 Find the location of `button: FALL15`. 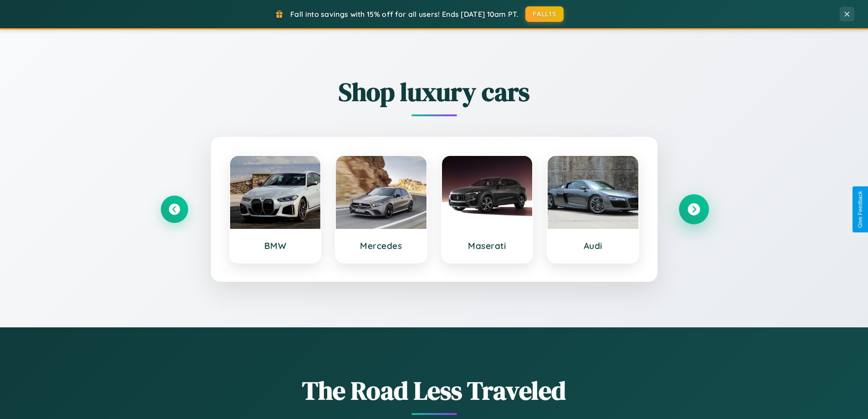

button: FALL15 is located at coordinates (545, 14).